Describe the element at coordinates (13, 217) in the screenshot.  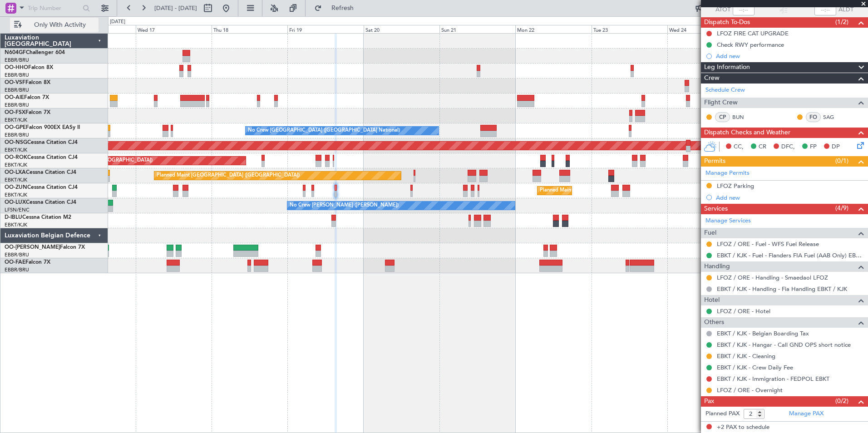
I see `span: D-IBLU` at that location.